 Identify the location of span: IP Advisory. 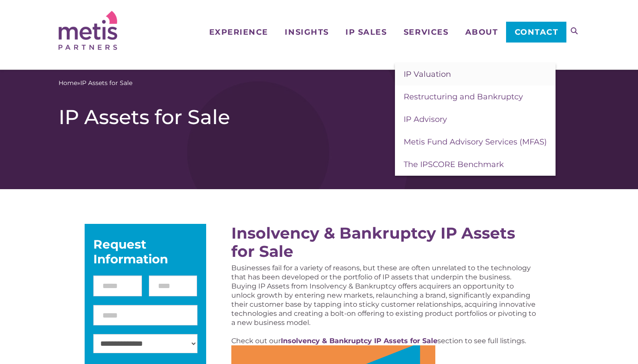
(425, 119).